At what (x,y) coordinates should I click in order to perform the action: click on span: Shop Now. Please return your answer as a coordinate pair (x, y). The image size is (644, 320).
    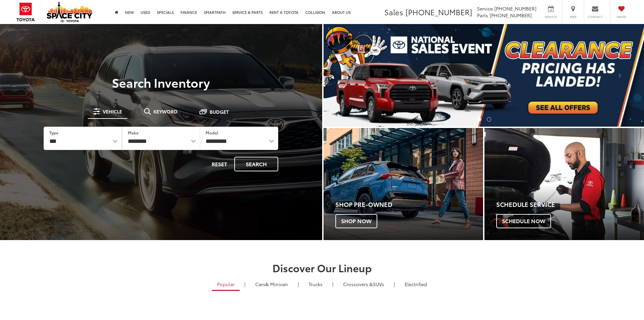
    Looking at the image, I should click on (356, 221).